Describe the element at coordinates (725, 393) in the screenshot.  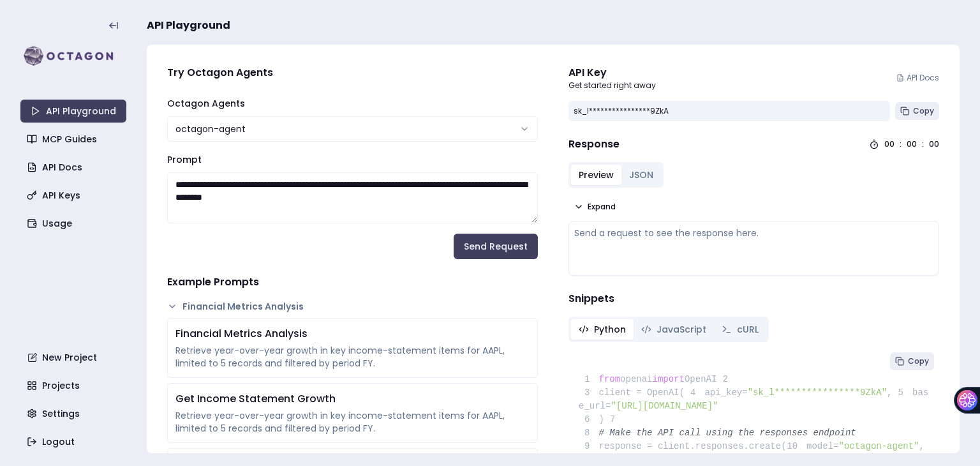
I see `span: api_key=` at that location.